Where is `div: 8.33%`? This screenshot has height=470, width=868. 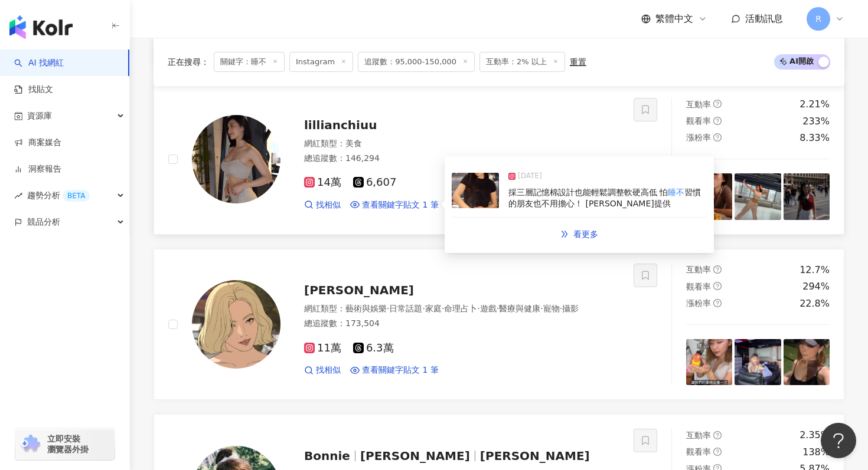 div: 8.33% is located at coordinates (814, 138).